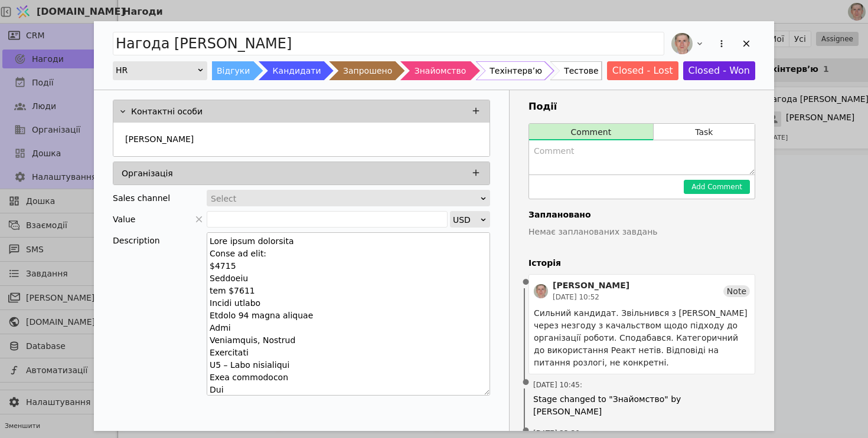 This screenshot has height=438, width=868. What do you see at coordinates (141, 198) in the screenshot?
I see `div: Sales channel` at bounding box center [141, 198].